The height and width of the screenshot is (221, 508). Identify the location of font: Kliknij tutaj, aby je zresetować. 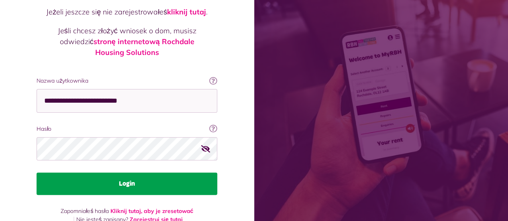
(151, 211).